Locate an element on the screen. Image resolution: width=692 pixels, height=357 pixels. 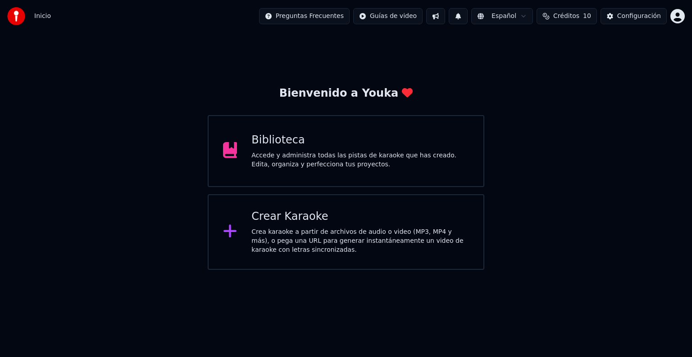
span: Créditos is located at coordinates (566, 16).